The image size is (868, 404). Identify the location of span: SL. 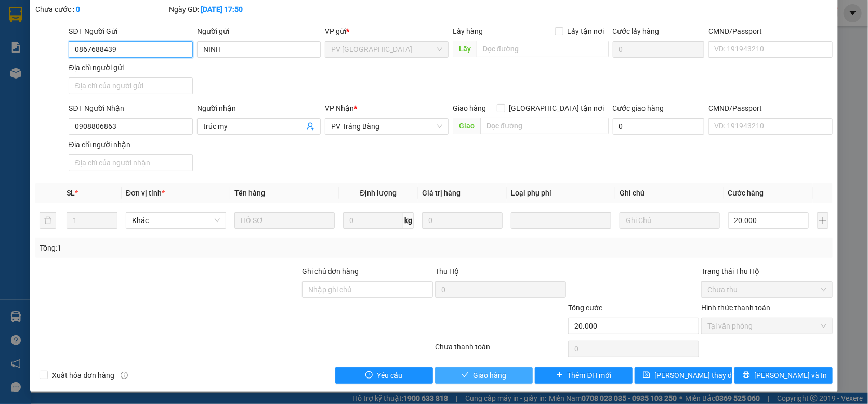
(71, 193).